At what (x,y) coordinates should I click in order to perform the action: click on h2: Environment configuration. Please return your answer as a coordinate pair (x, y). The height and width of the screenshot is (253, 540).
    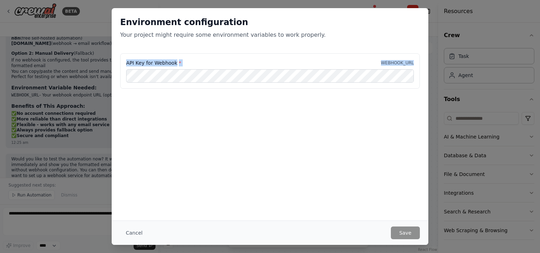
    Looking at the image, I should click on (270, 22).